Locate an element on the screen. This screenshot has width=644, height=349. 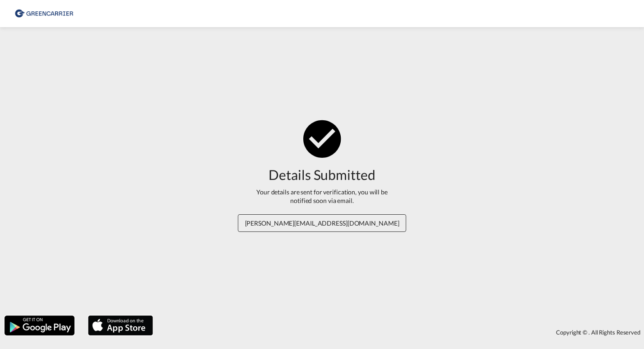
div: Copyright © . All Rights Reserved is located at coordinates (401, 332).